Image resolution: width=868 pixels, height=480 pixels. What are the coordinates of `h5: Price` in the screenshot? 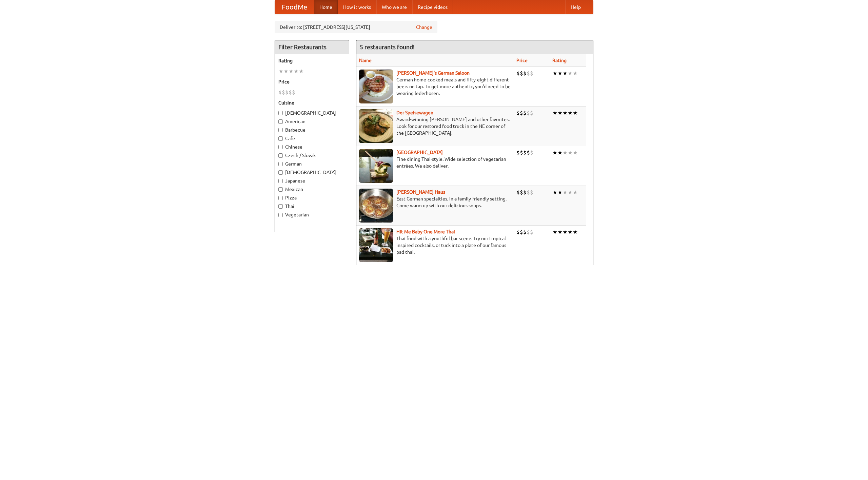 It's located at (312, 82).